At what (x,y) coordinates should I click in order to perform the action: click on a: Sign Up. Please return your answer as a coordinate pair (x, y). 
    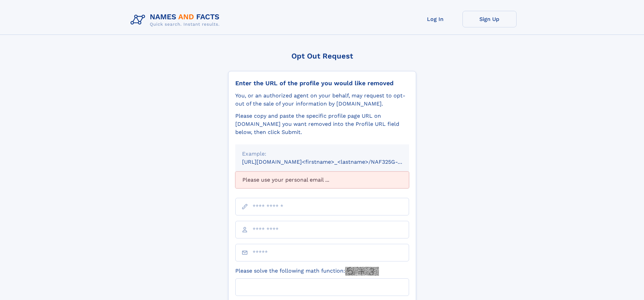
    Looking at the image, I should click on (490, 19).